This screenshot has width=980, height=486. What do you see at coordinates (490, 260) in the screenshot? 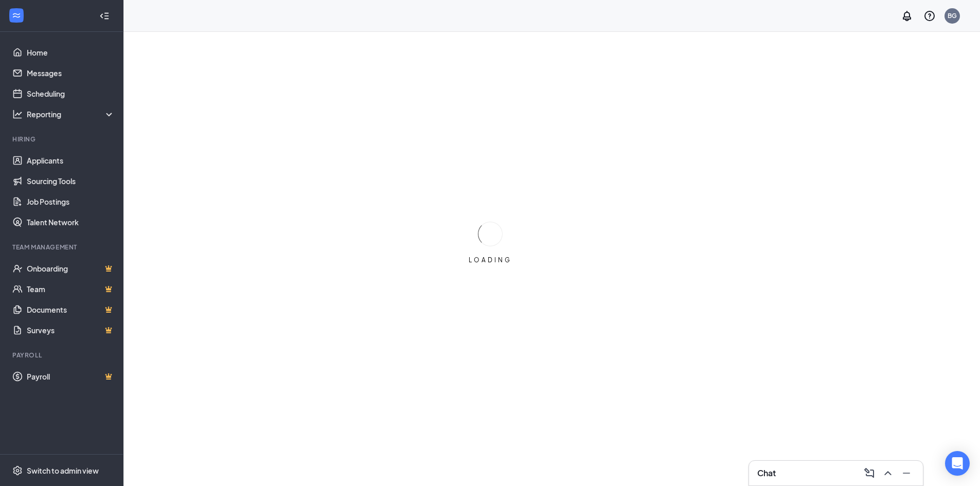
I see `div: LOADING` at bounding box center [490, 260].